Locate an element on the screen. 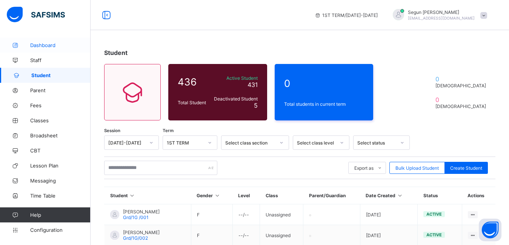 This screenshot has height=245, width=509. div: Total Student is located at coordinates (193, 103).